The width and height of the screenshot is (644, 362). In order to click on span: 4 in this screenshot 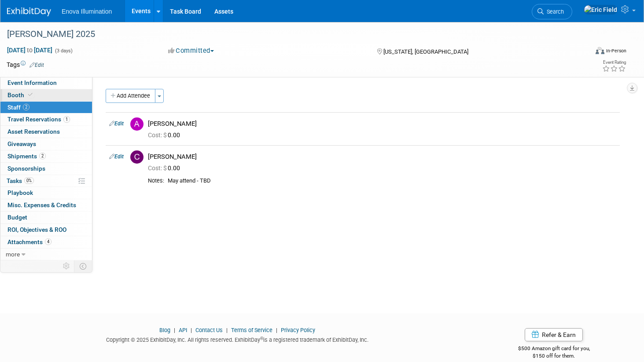, I will do `click(48, 242)`.